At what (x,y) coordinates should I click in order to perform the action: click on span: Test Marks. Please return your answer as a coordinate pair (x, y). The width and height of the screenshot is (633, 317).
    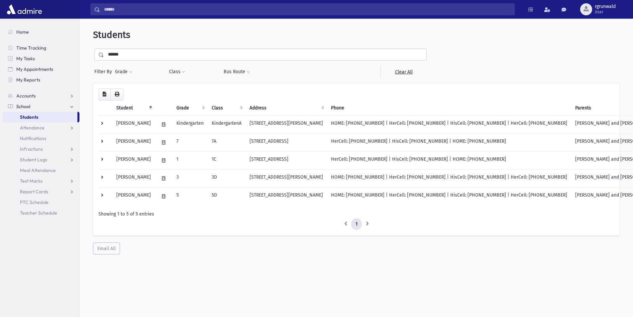
    Looking at the image, I should click on (31, 181).